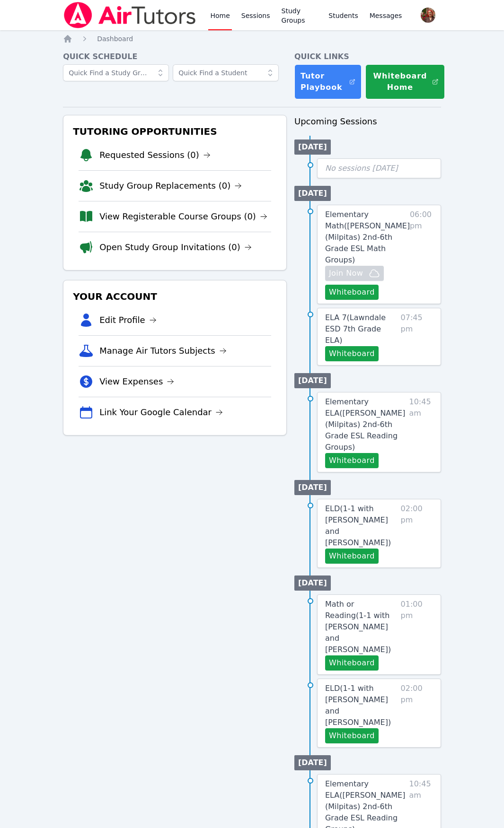  What do you see at coordinates (115, 38) in the screenshot?
I see `a: Dashboard` at bounding box center [115, 38].